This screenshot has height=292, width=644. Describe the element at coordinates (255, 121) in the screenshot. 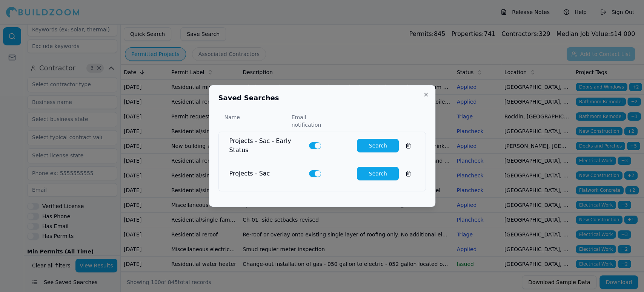

I see `div: Name` at that location.